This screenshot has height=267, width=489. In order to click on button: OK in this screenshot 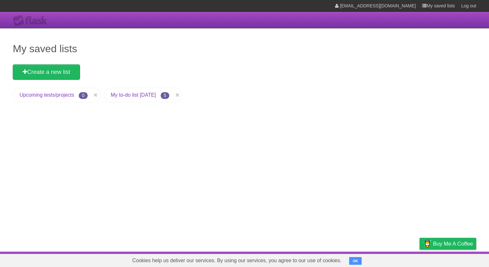, I will do `click(355, 261)`.